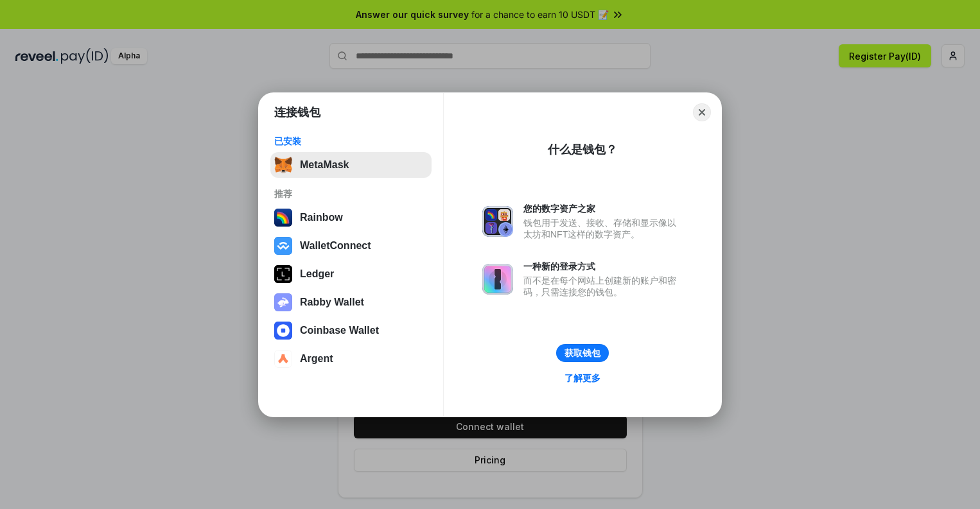 This screenshot has width=980, height=509. What do you see at coordinates (603, 209) in the screenshot?
I see `div: 您的数字资产之家` at bounding box center [603, 209].